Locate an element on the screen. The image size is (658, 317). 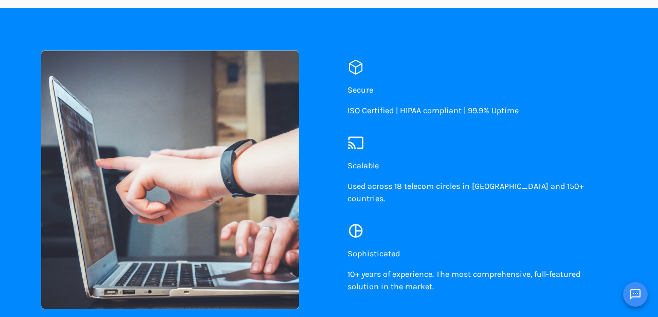
span: ISO Certified | HIPAA compliant | 99.9% Uptime is located at coordinates (433, 110).